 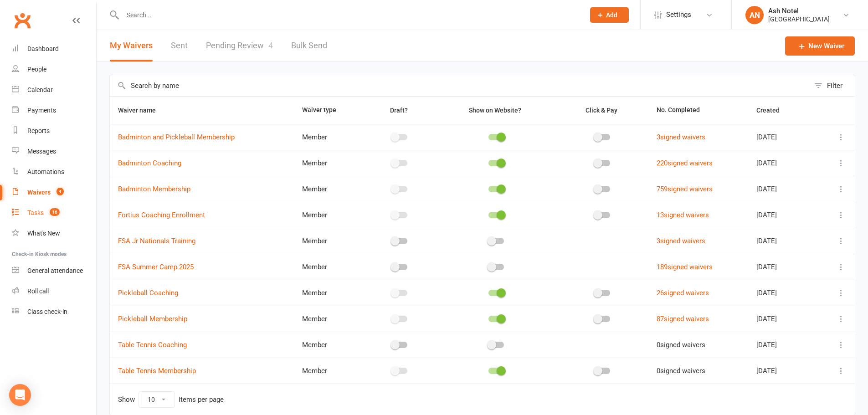 What do you see at coordinates (609, 15) in the screenshot?
I see `button: Add` at bounding box center [609, 15].